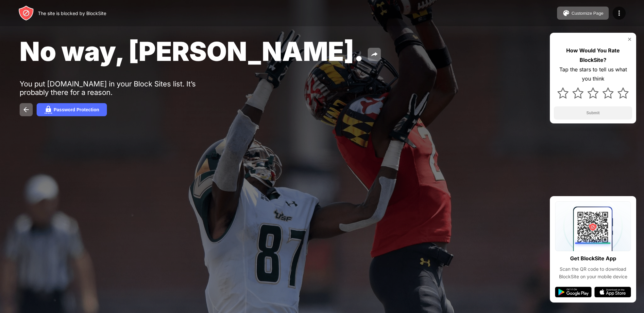 This screenshot has width=644, height=313. What do you see at coordinates (593, 258) in the screenshot?
I see `div: Get BlockSite App` at bounding box center [593, 258].